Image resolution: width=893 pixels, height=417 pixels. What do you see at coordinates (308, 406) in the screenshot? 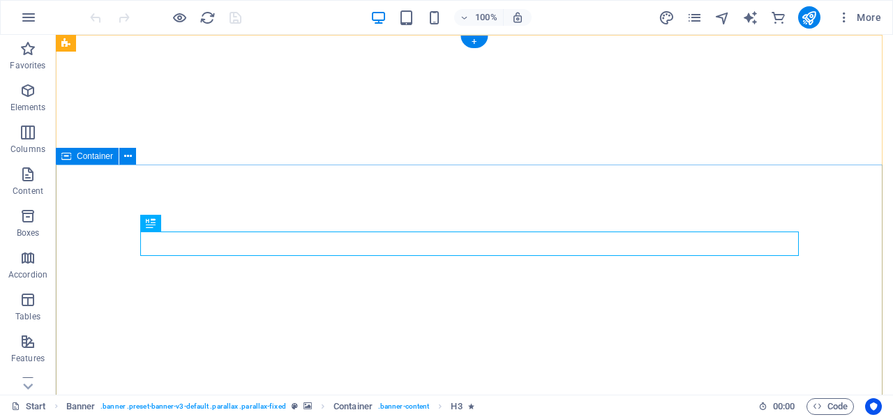
I see `i: This element contains a background` at bounding box center [308, 406].